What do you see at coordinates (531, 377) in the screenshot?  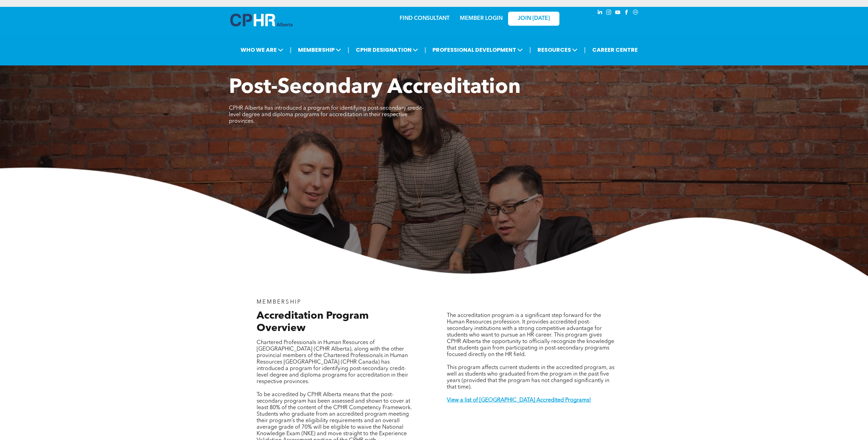 I see `span: This program affects current students in the accredited program, as well as students who graduate...` at bounding box center [531, 377].